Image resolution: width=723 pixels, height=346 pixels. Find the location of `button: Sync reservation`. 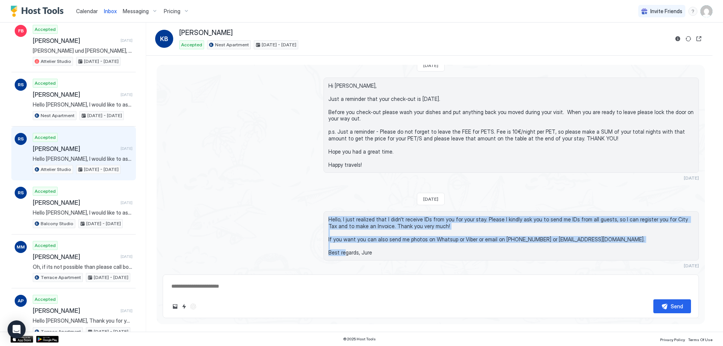

button: Sync reservation is located at coordinates (688, 39).